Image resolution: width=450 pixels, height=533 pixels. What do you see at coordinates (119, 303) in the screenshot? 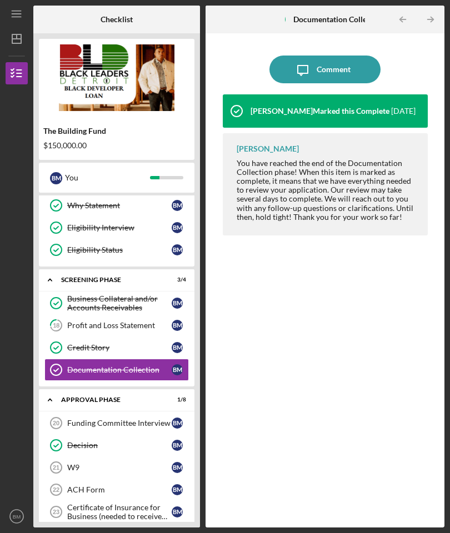
I see `div: Business Collateral and/or Accounts Receivables` at bounding box center [119, 303].